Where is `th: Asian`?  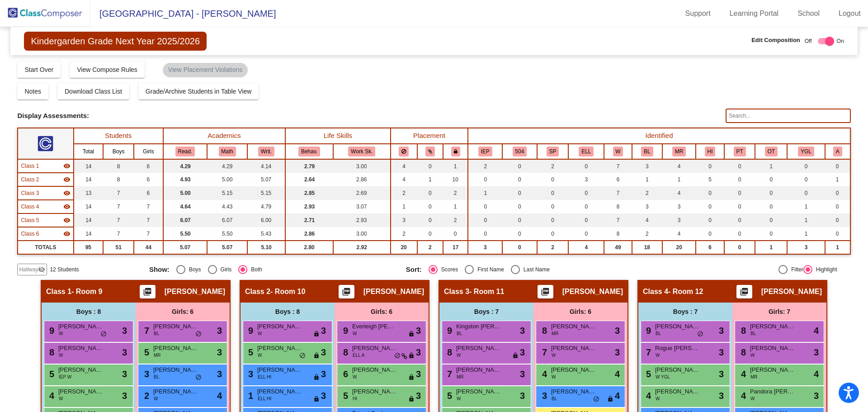
th: Asian is located at coordinates (838, 152).